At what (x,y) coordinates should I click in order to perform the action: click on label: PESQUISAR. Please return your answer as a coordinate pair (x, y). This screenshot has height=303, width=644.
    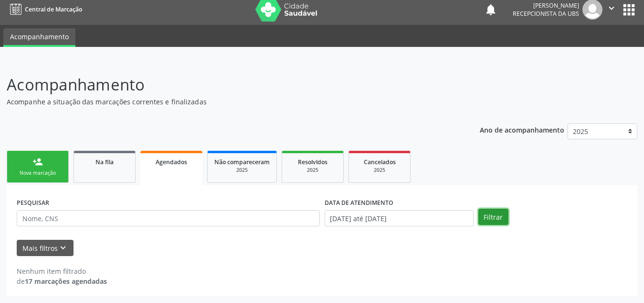
    Looking at the image, I should click on (33, 202).